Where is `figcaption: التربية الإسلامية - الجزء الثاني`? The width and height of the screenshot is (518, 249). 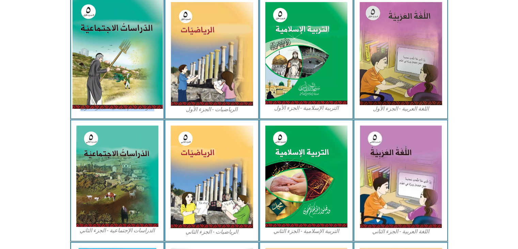 figcaption: التربية الإسلامية - الجزء الثاني is located at coordinates (307, 231).